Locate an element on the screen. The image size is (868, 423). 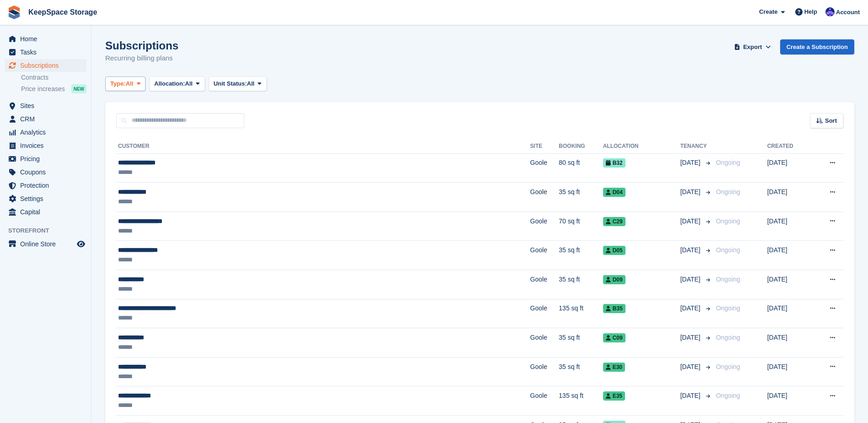
a: Price increases NEW is located at coordinates (54, 89).